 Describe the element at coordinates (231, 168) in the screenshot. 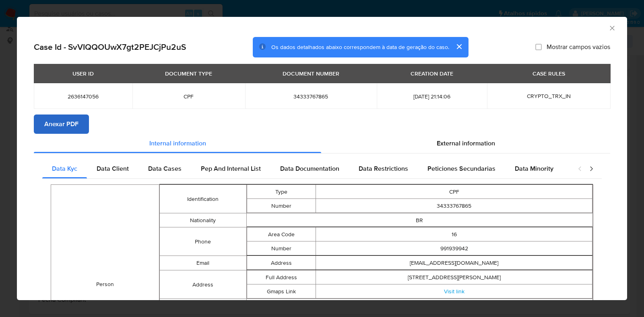

I see `span: Pep And Internal List` at that location.